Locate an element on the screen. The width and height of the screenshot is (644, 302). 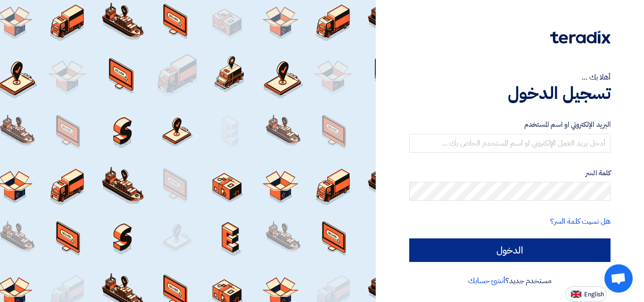
img: Teradix logo is located at coordinates (580, 37).